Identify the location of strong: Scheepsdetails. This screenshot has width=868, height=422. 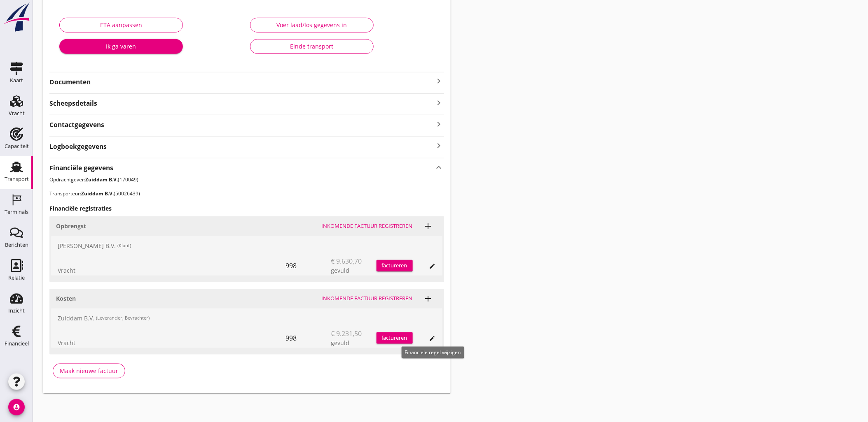
(73, 103).